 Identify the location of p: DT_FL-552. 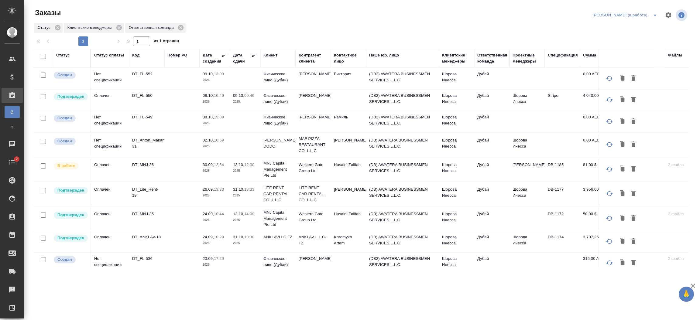
(147, 74).